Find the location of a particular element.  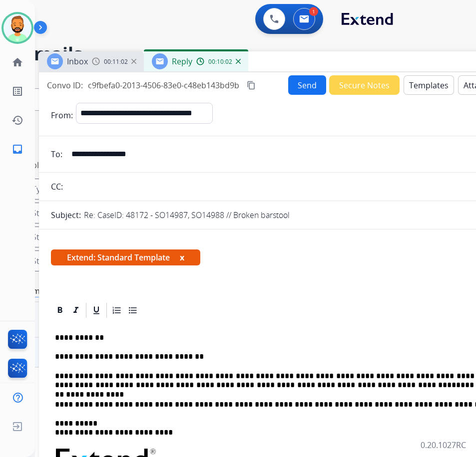

div: 1 is located at coordinates (313, 12).